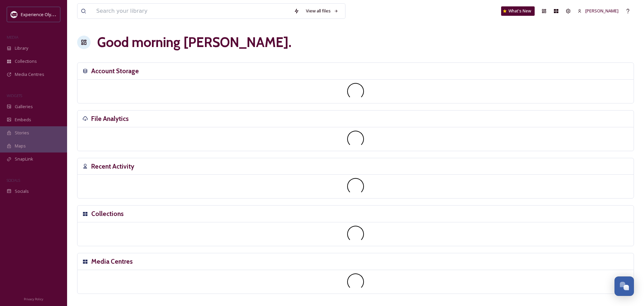 The width and height of the screenshot is (644, 306). What do you see at coordinates (29, 74) in the screenshot?
I see `span: Media Centres` at bounding box center [29, 74].